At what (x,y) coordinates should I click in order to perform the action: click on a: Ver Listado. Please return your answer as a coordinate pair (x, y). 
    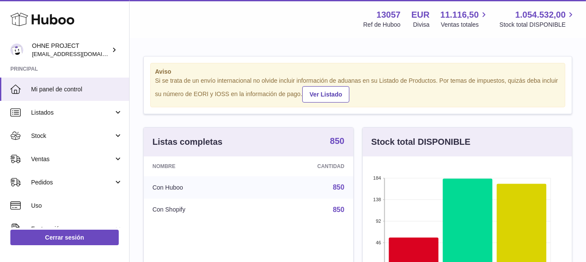
    Looking at the image, I should click on (325, 94).